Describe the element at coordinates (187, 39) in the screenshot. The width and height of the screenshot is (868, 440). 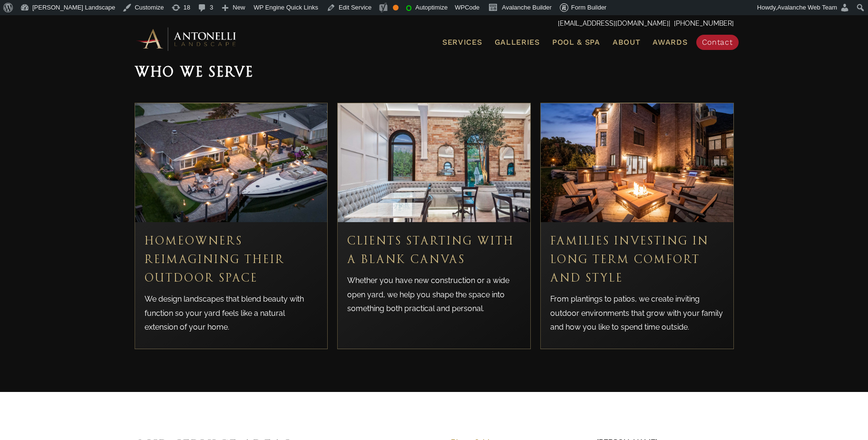
I see `img: Antonelli Horizontal Logo` at that location.